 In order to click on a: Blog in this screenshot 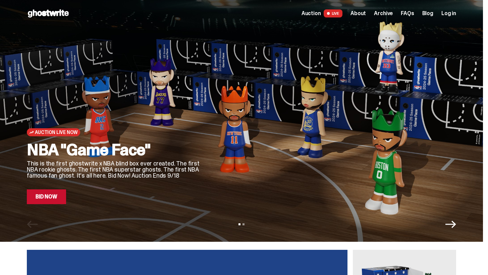, I will do `click(428, 13)`.